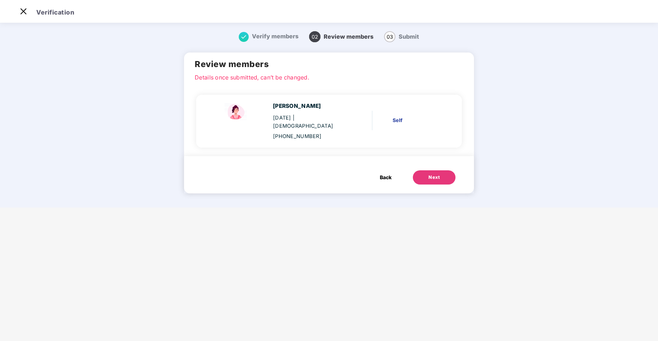 The image size is (658, 341). I want to click on img: svg+xml;base64,PHN2ZyBpZD0iU3BvdXNlX2ljb24iIHhtbG5zPSJodHRwOi8vd3d3LnczLm9yZy8yMDAwL3N2ZyIgd2lkdG..., so click(236, 112).